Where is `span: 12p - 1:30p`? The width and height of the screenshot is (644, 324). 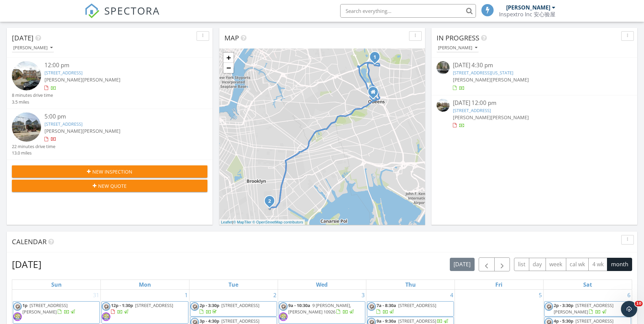
span: 12p - 1:30p is located at coordinates (122, 306).